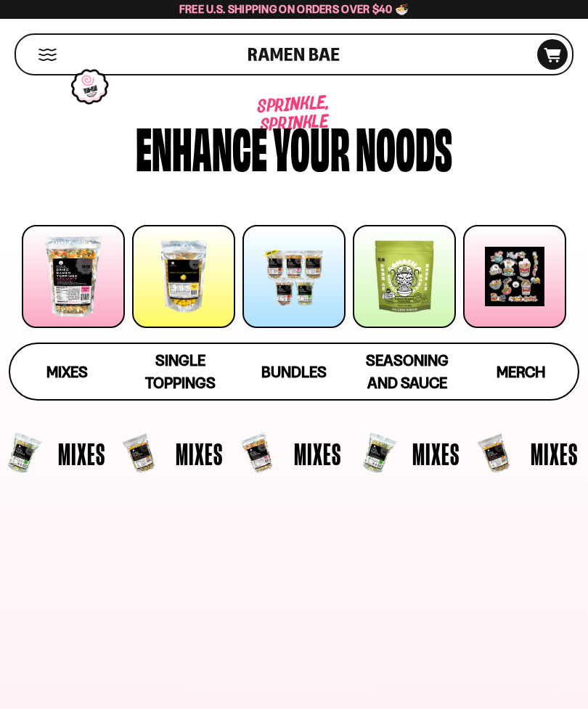 The image size is (588, 709). I want to click on span: Merch, so click(520, 371).